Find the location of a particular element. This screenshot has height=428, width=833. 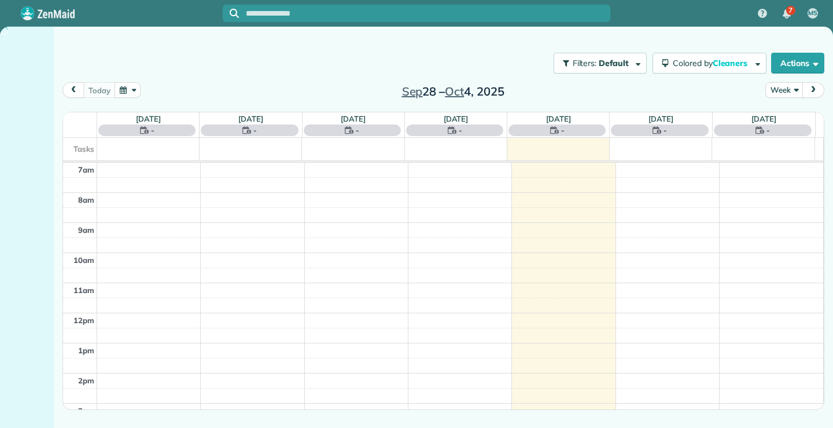

button: Focus search is located at coordinates (231, 13).